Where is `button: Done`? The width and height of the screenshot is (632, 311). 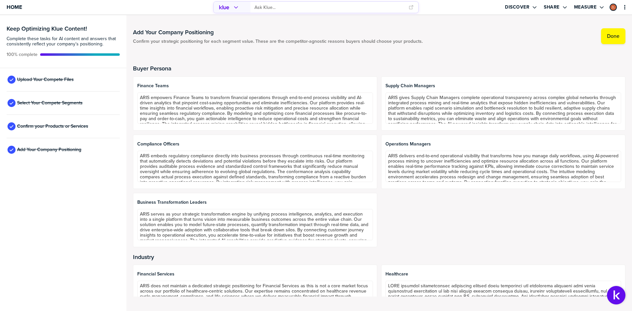
button: Done is located at coordinates (613, 36).